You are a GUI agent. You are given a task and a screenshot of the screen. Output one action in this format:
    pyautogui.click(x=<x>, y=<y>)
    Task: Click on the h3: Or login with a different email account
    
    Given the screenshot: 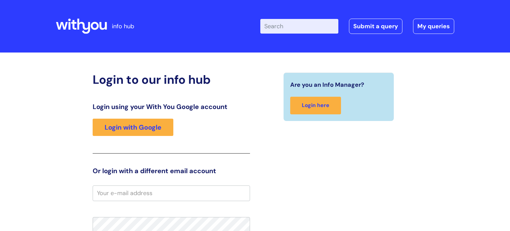 What is the action you would take?
    pyautogui.click(x=171, y=171)
    